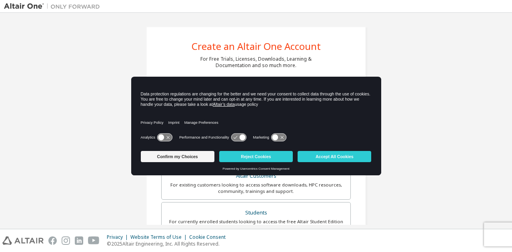 This screenshot has height=252, width=512. What do you see at coordinates (23, 241) in the screenshot?
I see `img: altair_logo.svg` at bounding box center [23, 241].